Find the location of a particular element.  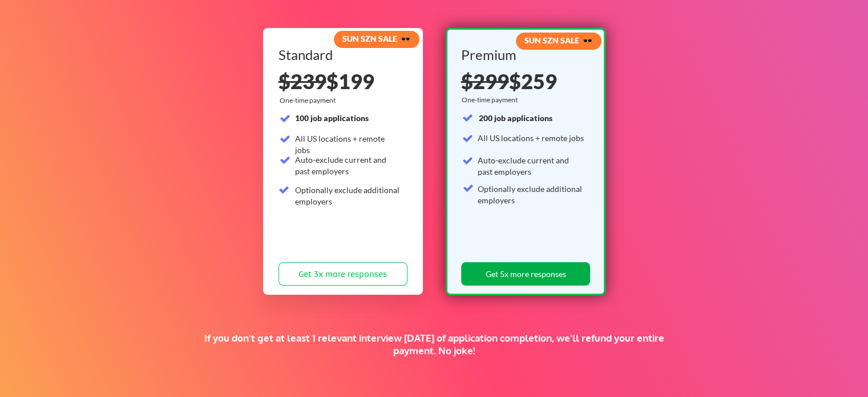

button: Get 3x more responses is located at coordinates (343, 274).